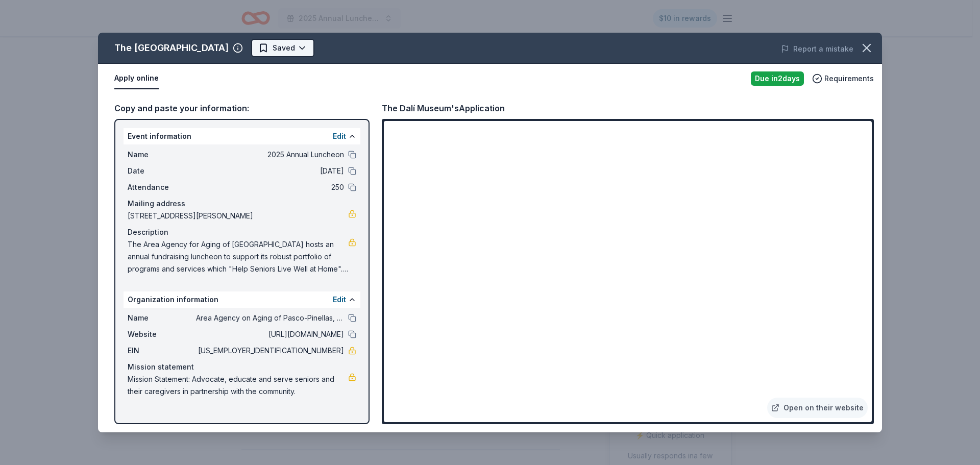 The image size is (980, 465). Describe the element at coordinates (270, 318) in the screenshot. I see `span: Area Agency on Aging of Pasco-Pinellas, Inc.` at that location.